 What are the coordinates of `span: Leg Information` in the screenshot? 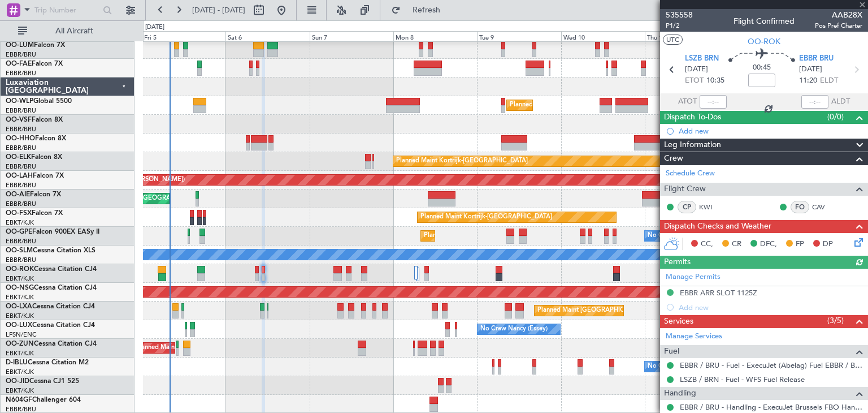 It's located at (692, 144).